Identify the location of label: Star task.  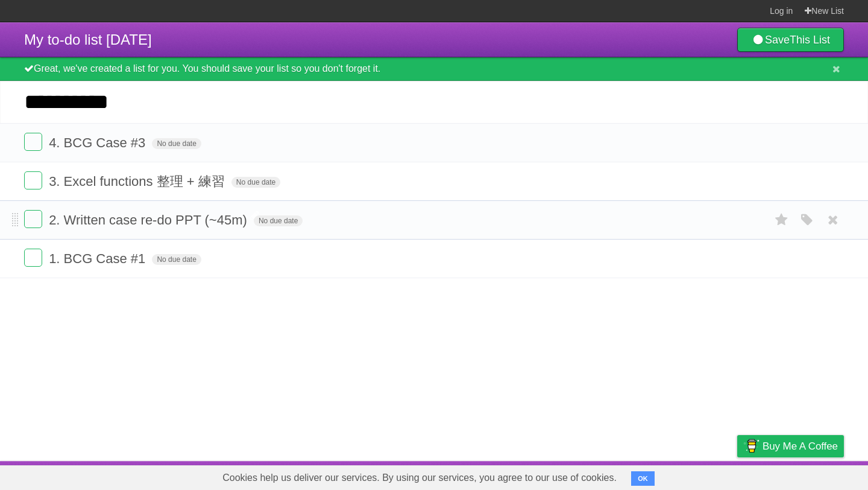
(782, 219).